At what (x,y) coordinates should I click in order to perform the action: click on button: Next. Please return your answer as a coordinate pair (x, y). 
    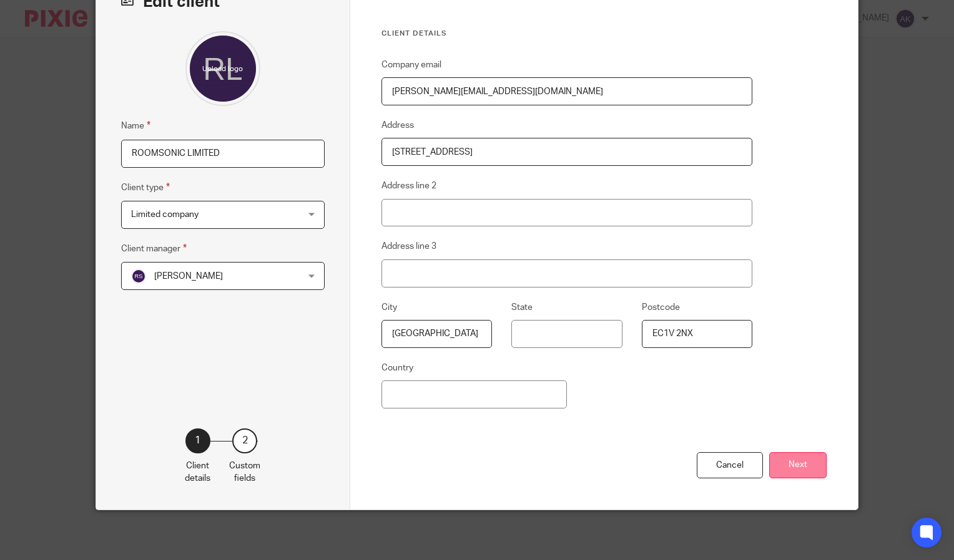
    Looking at the image, I should click on (798, 465).